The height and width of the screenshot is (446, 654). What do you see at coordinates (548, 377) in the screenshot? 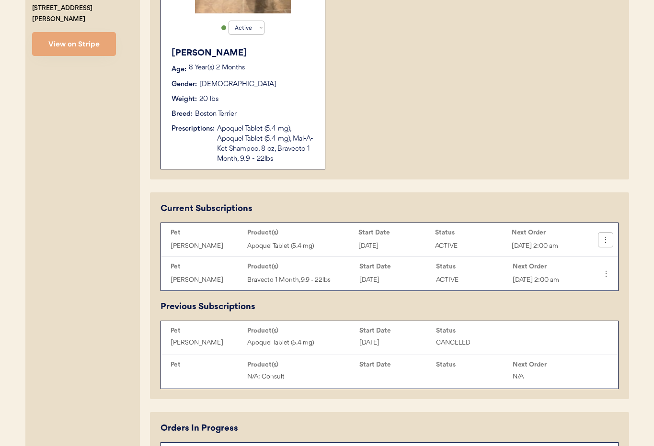
I see `div: N/A` at bounding box center [548, 377].